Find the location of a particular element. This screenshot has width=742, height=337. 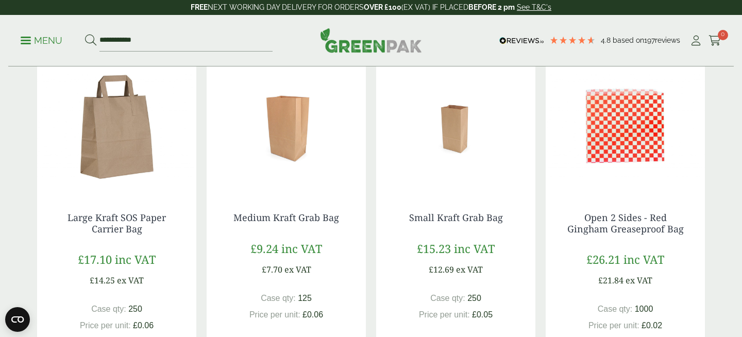

a: Open 2 Sides - Red Gingham Greaseproof Bag is located at coordinates (626, 223).